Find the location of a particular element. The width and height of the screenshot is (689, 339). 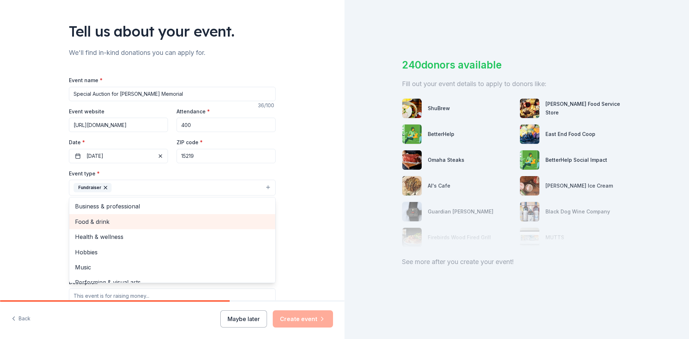

span: Music is located at coordinates (172, 267).